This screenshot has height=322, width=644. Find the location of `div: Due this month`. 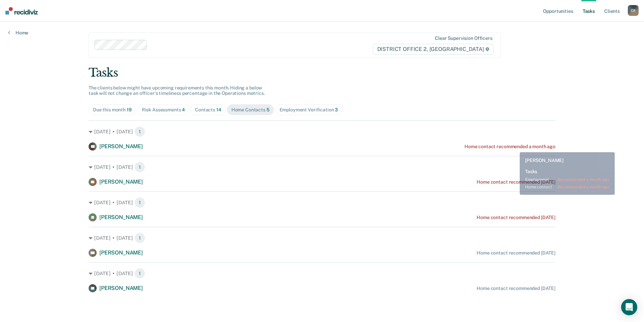

div: Due this month is located at coordinates (112, 110).